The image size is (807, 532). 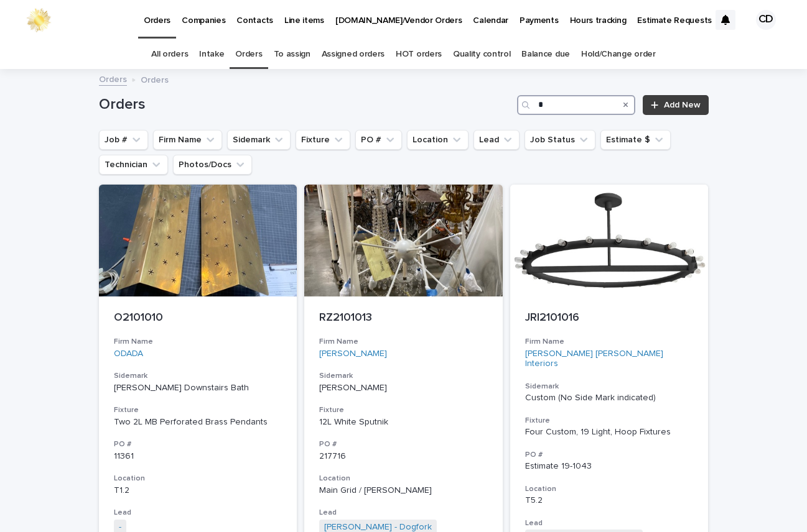 What do you see at coordinates (292, 54) in the screenshot?
I see `a: To assign` at bounding box center [292, 54].